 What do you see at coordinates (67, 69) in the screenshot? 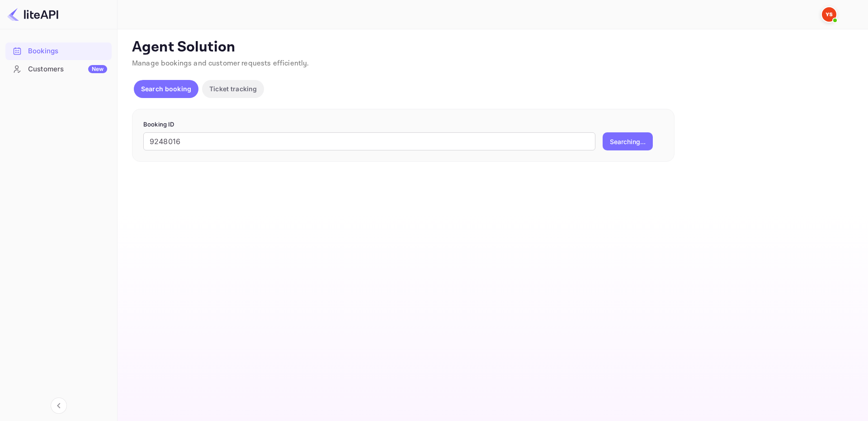
I see `div: Customers` at bounding box center [67, 69].